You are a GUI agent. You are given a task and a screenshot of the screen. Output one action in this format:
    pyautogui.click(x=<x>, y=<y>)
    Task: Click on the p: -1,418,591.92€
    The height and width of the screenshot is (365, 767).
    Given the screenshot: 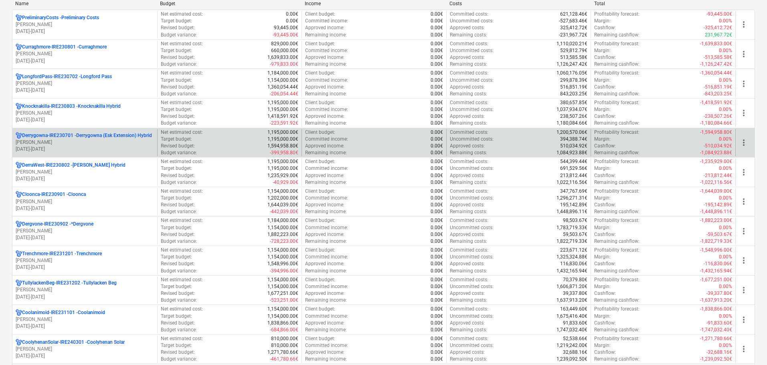 What is the action you would take?
    pyautogui.click(x=716, y=103)
    